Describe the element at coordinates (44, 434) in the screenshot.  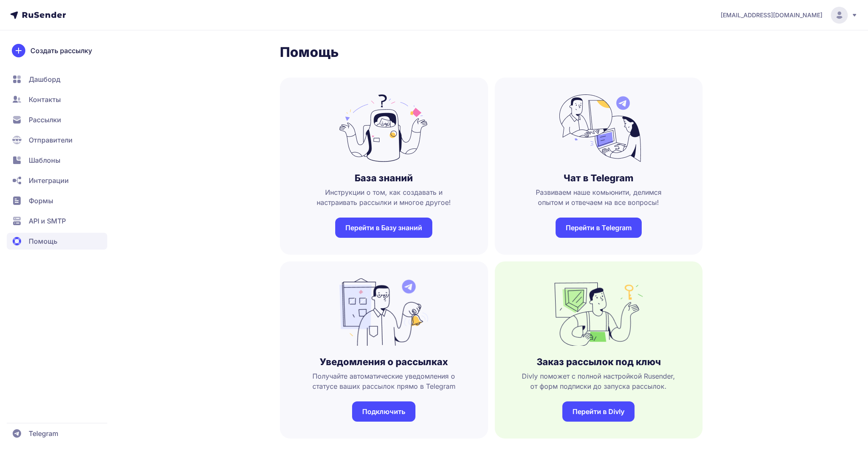
I see `span: Telegram` at that location.